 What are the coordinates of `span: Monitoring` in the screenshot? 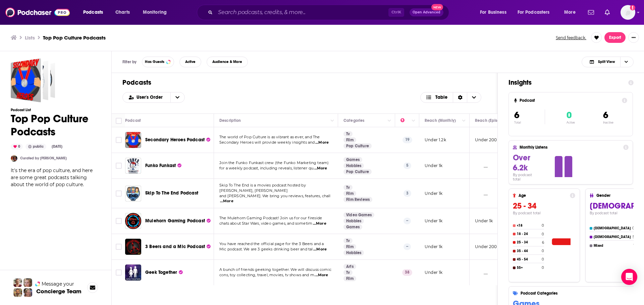 It's located at (155, 12).